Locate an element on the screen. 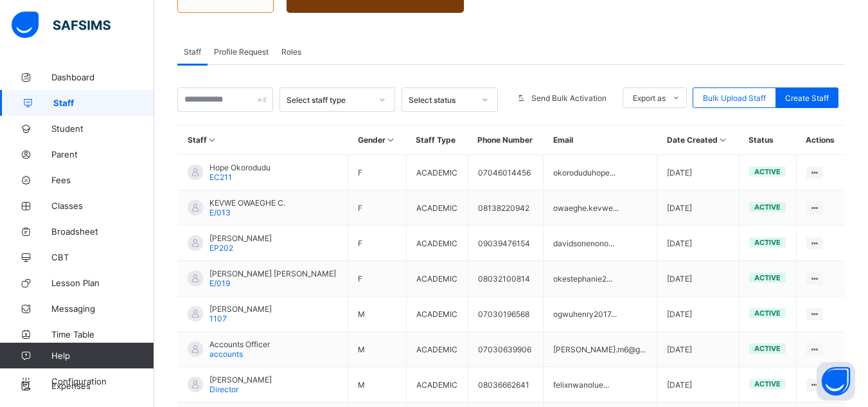  button: Open asap is located at coordinates (836, 381).